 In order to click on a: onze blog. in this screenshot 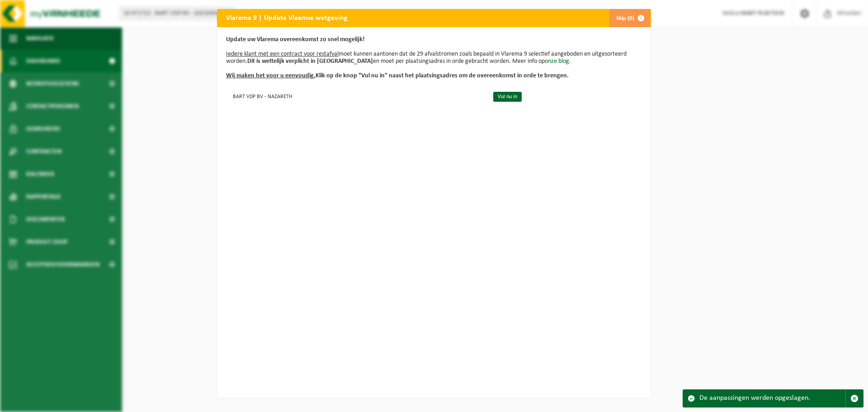, I will do `click(558, 61)`.